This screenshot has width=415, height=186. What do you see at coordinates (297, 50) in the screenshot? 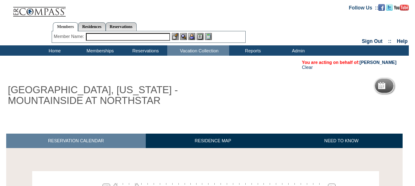
I see `td: Admin` at bounding box center [297, 50].